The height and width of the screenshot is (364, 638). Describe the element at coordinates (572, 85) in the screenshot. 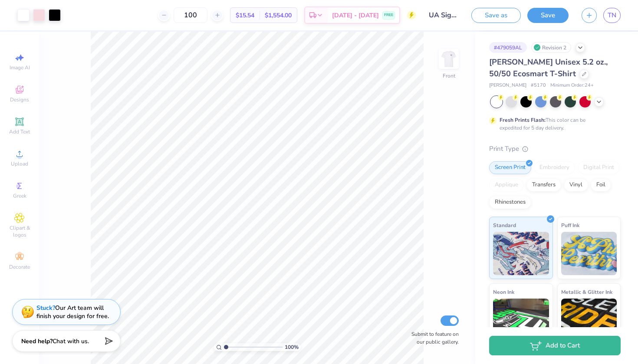

I see `span: Minimum Order: 24 +` at that location.